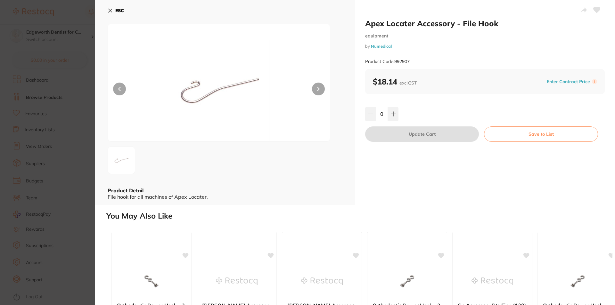  Describe the element at coordinates (485, 23) in the screenshot. I see `h2: Apex Locater Accessory - File Hook` at that location.